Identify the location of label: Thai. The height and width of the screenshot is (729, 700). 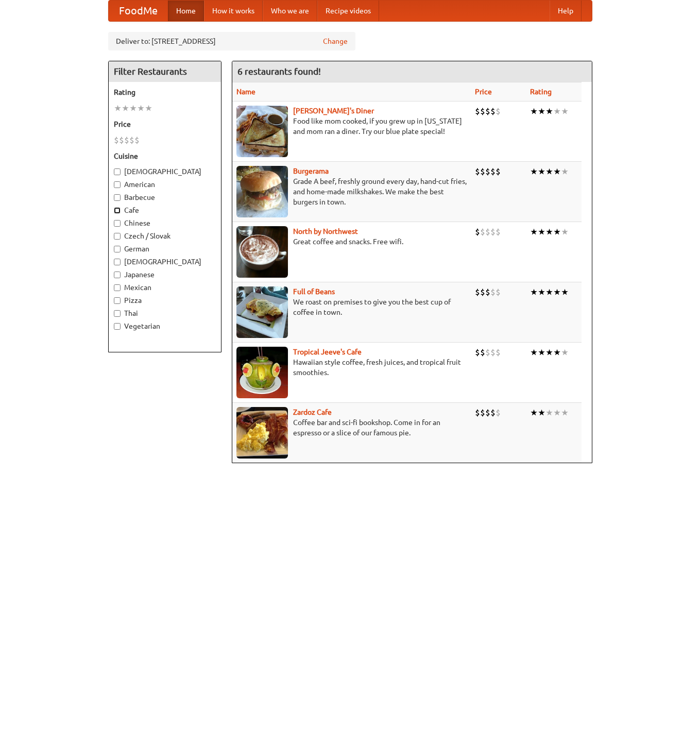
(165, 313).